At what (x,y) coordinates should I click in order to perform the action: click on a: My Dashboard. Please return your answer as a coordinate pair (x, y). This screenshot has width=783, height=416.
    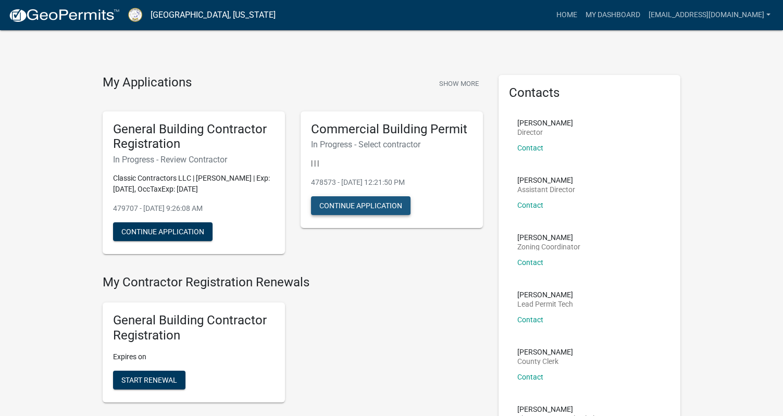
    Looking at the image, I should click on (612, 15).